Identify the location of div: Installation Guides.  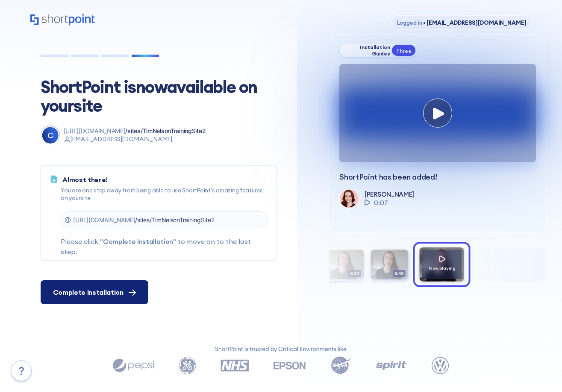
(367, 50).